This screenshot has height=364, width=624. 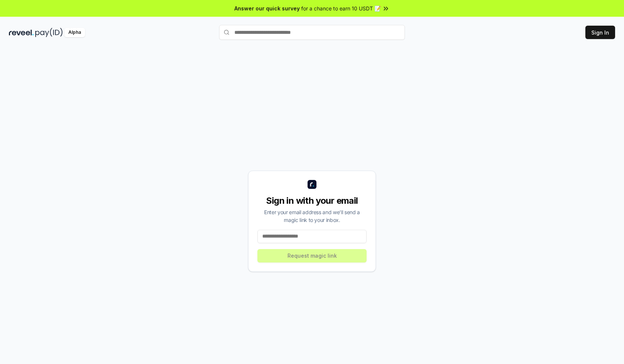 I want to click on div: Enter your email address and we’ll send a magic link to your inbox., so click(x=312, y=216).